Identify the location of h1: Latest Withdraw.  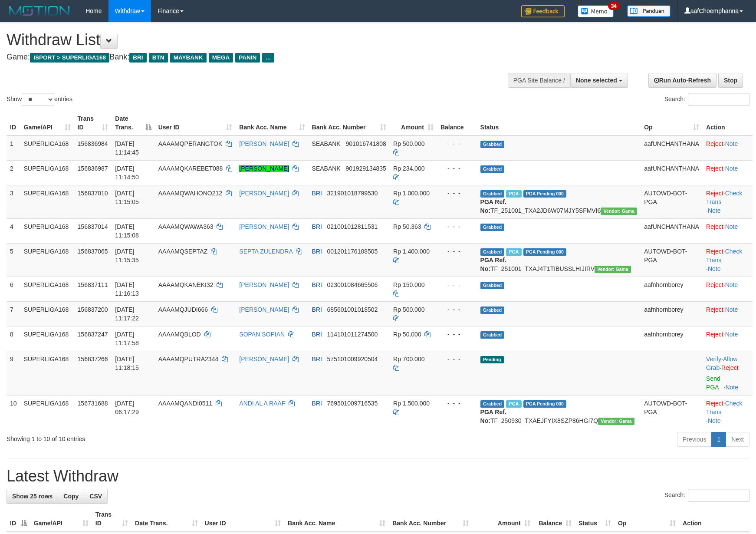
(378, 476).